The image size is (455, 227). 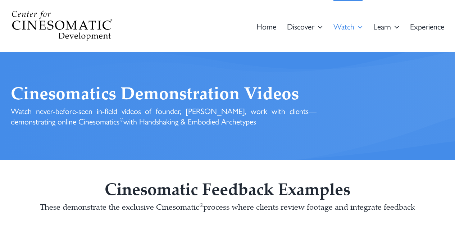 I want to click on img: Center For Cinesomatic Development Logo, so click(x=62, y=26).